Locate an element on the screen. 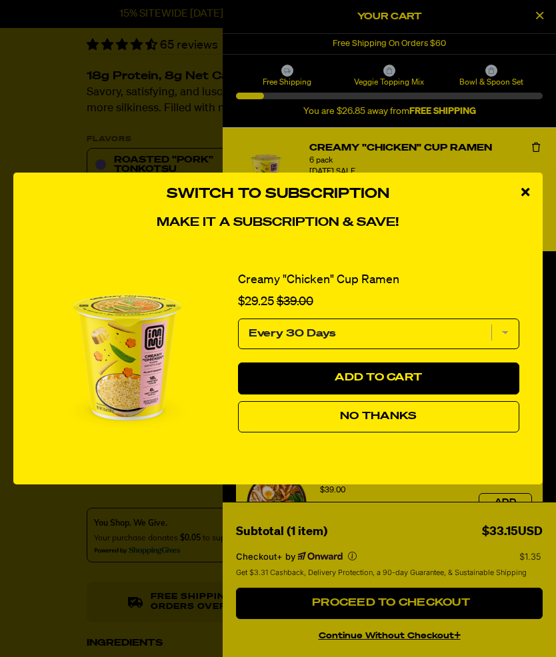 This screenshot has height=657, width=556. select: subscription frequency is located at coordinates (379, 334).